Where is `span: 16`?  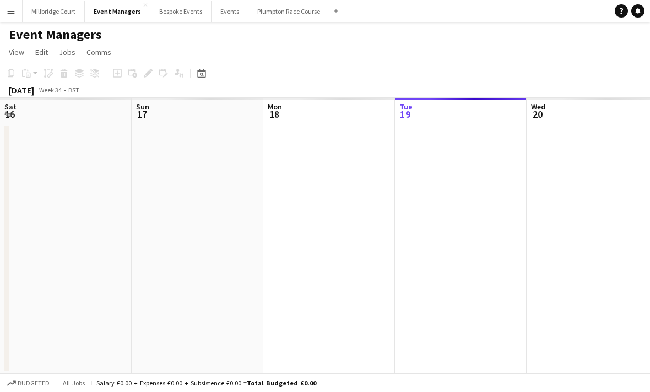
span: 16 is located at coordinates (9, 114).